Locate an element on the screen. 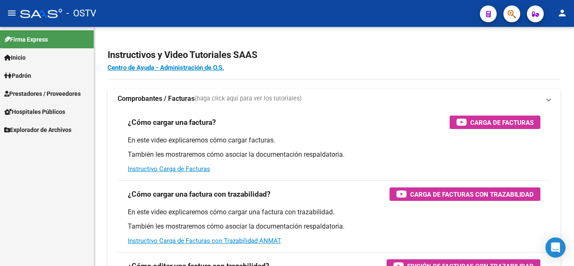  span: Prestadores / Proveedores is located at coordinates (42, 94).